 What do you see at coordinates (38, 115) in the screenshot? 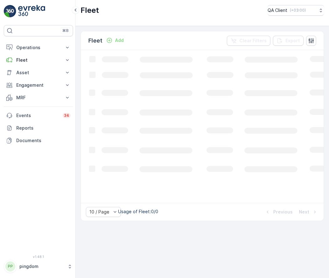
I see `p: Events` at bounding box center [38, 115].